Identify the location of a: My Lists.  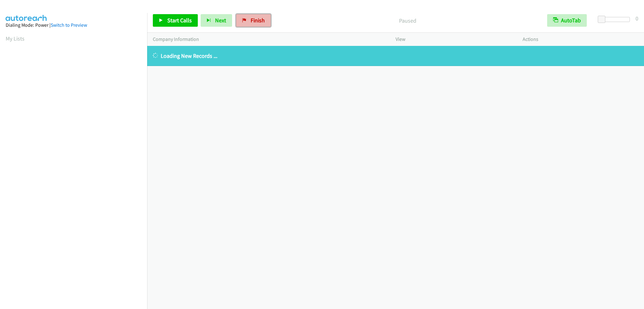
(15, 38).